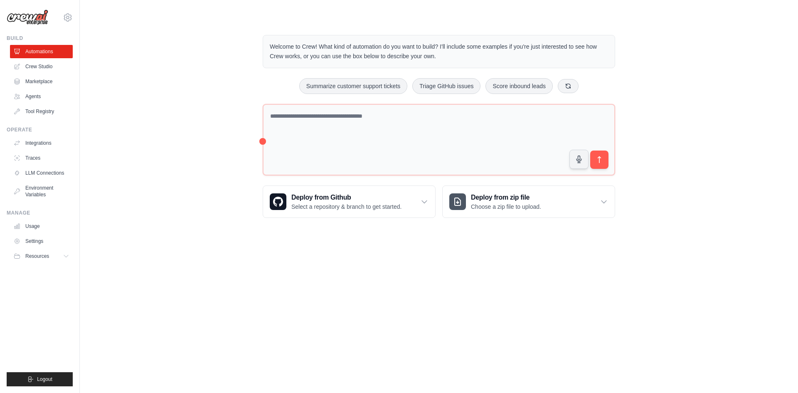 This screenshot has height=393, width=798. Describe the element at coordinates (27, 17) in the screenshot. I see `img: Logo` at that location.